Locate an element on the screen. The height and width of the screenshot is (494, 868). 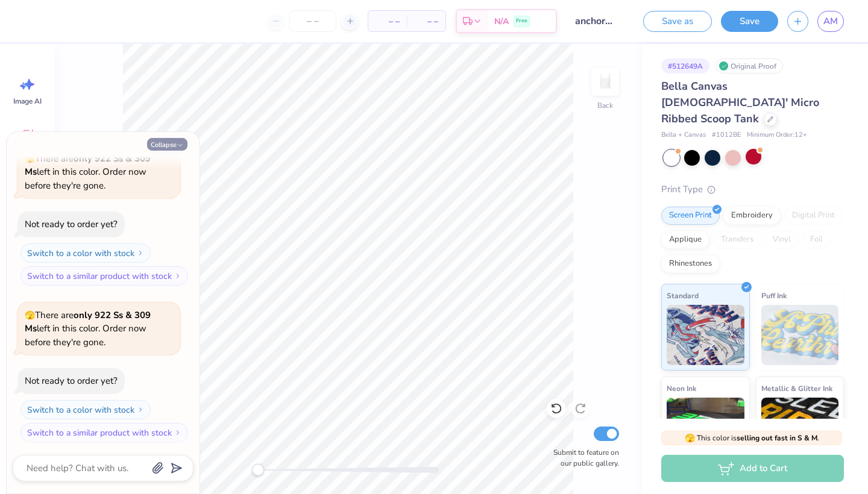
span: Minimum Order: 12 + is located at coordinates (777, 135).